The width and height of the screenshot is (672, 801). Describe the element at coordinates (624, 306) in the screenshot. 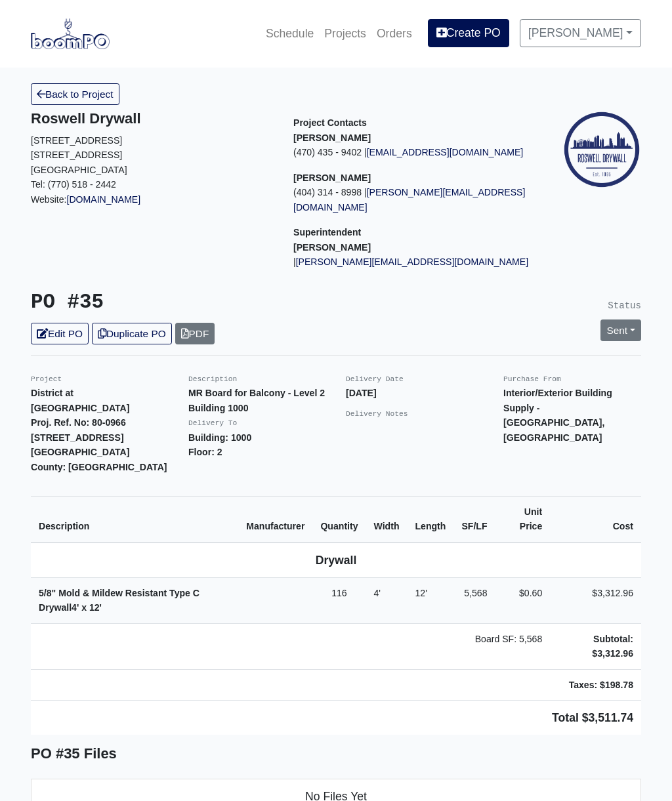

I see `small: Status` at that location.